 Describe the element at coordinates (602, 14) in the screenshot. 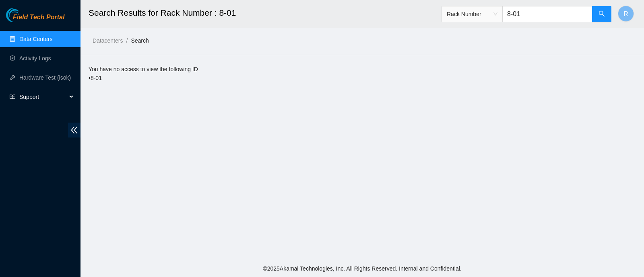

I see `button: search` at that location.